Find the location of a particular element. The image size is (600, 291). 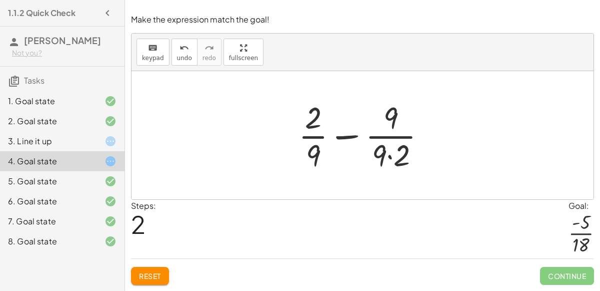

div: 5. Goal state is located at coordinates (48, 181).